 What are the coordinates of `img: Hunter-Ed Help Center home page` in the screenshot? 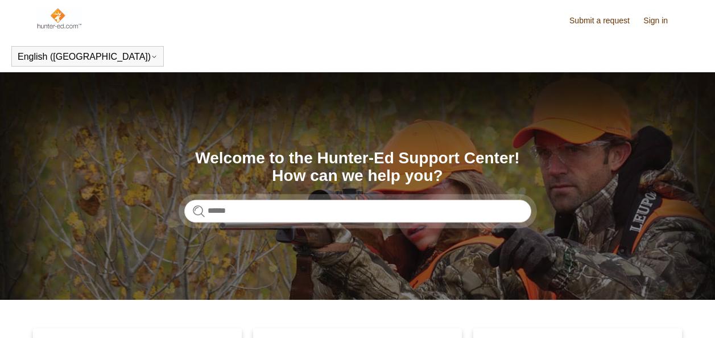 It's located at (59, 18).